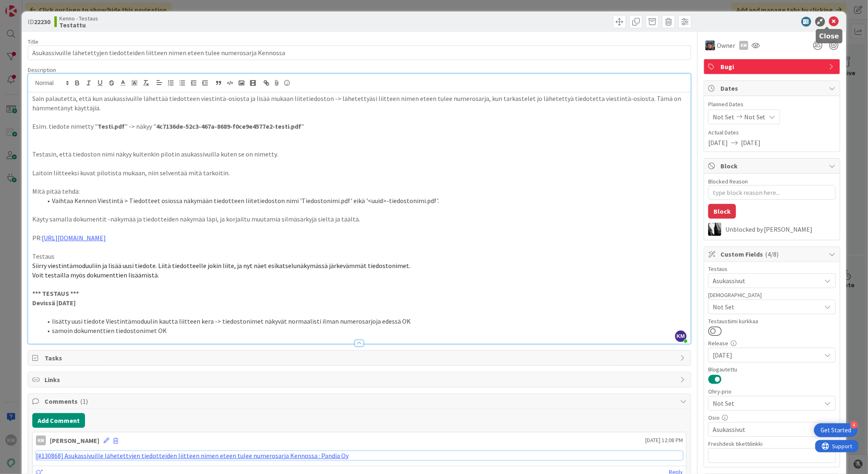  I want to click on span: Dates, so click(773, 88).